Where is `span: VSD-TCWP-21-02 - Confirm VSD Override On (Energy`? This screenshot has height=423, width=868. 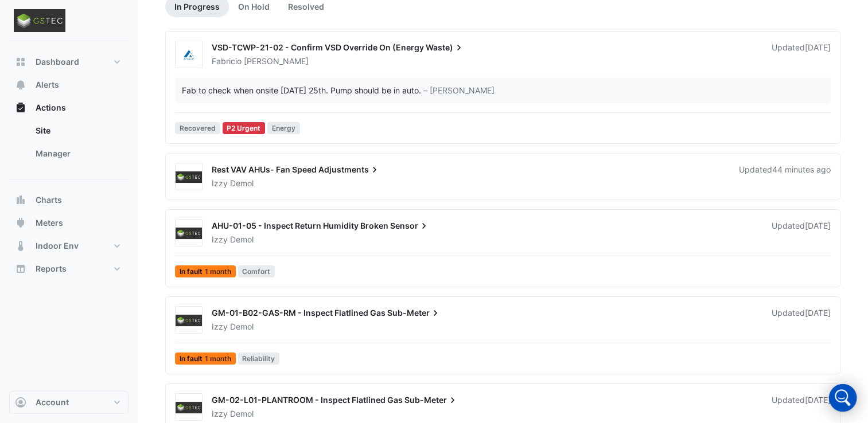 span: VSD-TCWP-21-02 - Confirm VSD Override On (Energy is located at coordinates (318, 47).